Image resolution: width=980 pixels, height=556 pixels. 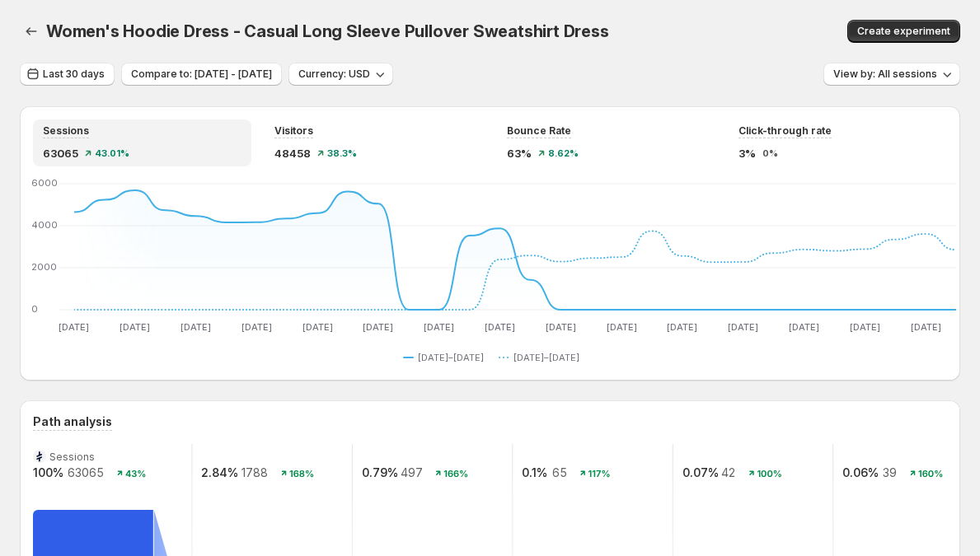 I want to click on span: Last 30 days, so click(x=73, y=74).